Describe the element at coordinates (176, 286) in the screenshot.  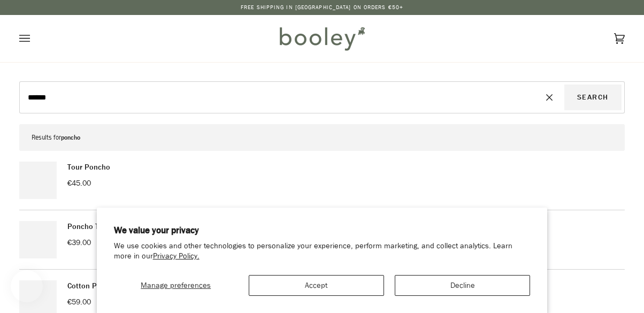
I see `button: Manage preferences` at that location.